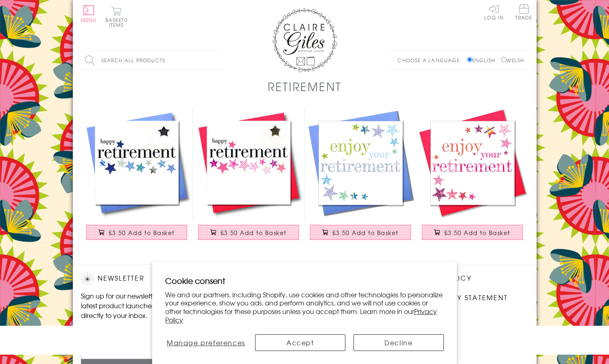 This screenshot has width=609, height=364. I want to click on span: Trade, so click(524, 12).